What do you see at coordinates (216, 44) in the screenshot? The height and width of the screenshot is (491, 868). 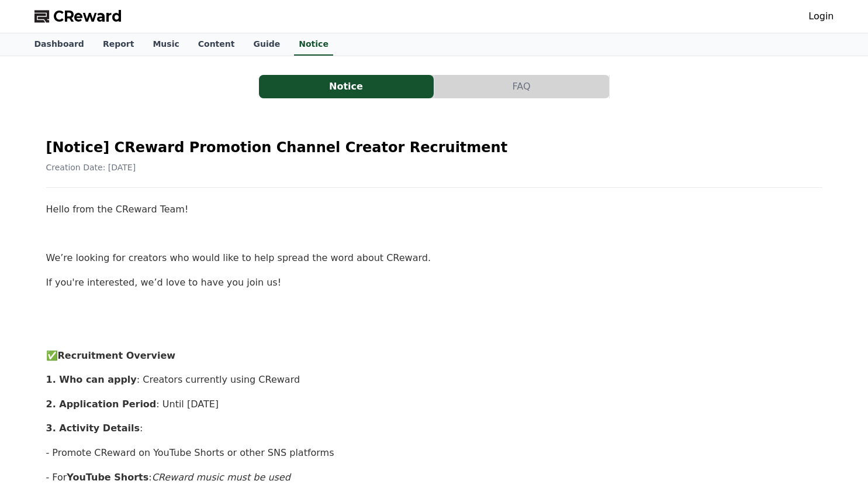 I see `a: Content` at bounding box center [216, 44].